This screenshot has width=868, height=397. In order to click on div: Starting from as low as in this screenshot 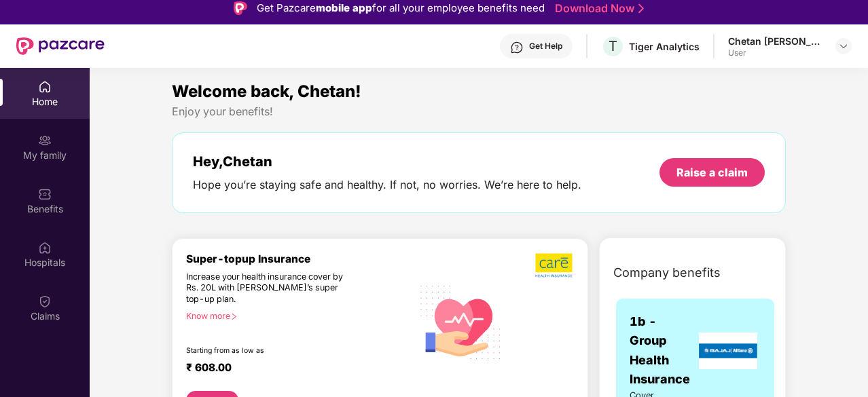, I will do `click(270, 350)`.